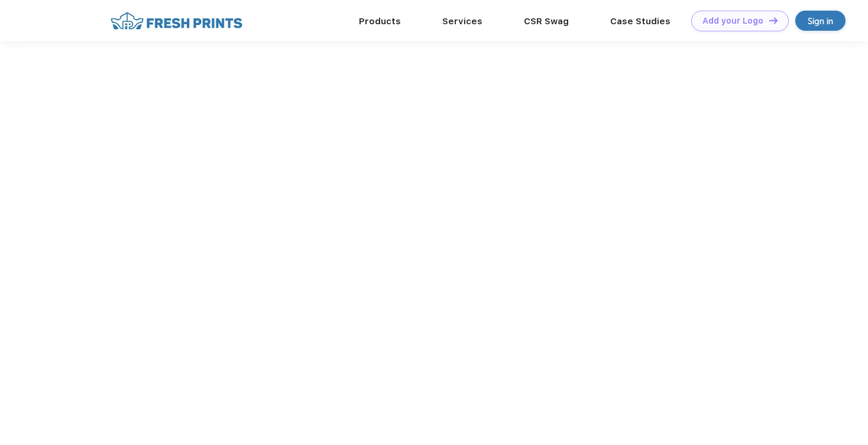 The width and height of the screenshot is (868, 445). Describe the element at coordinates (733, 20) in the screenshot. I see `div: Add your Logo` at that location.